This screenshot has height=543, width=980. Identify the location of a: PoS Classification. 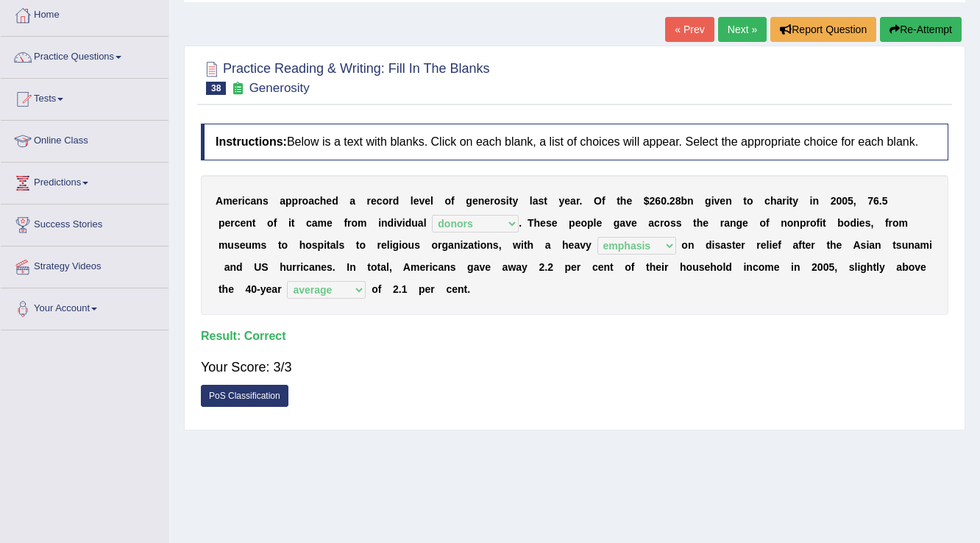
(244, 396).